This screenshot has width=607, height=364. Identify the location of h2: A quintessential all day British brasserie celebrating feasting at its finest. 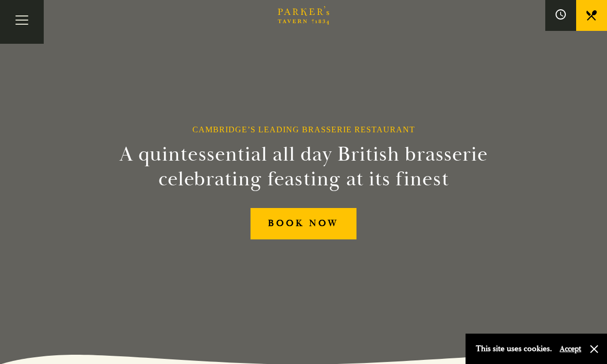
(304, 167).